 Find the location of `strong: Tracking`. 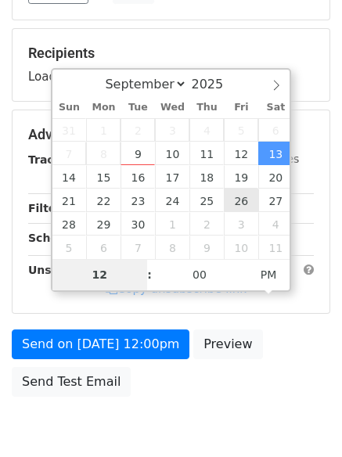

strong: Tracking is located at coordinates (54, 159).